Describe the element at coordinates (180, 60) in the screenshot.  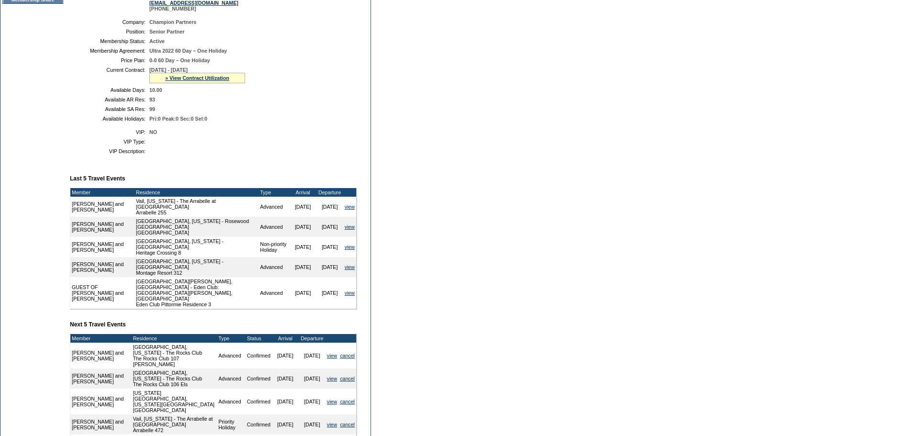
I see `span: 0-0 60 Day – One Holiday` at that location.